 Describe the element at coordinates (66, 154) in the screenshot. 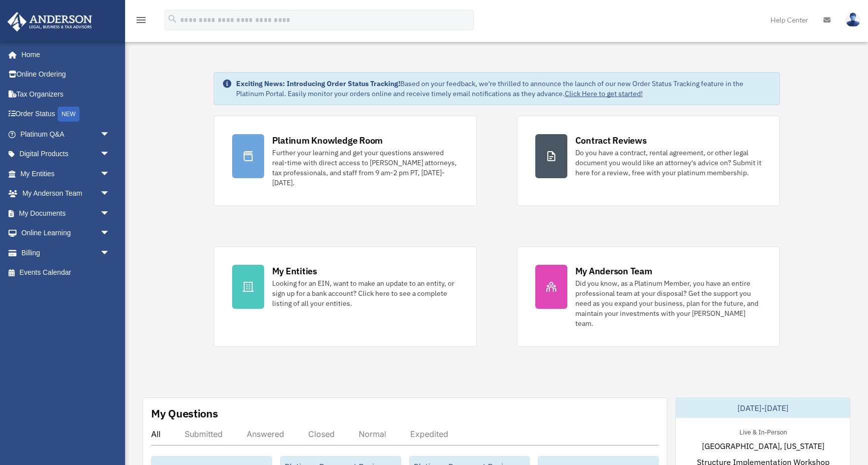

I see `a: Digital Productsarrow_drop_down` at that location.